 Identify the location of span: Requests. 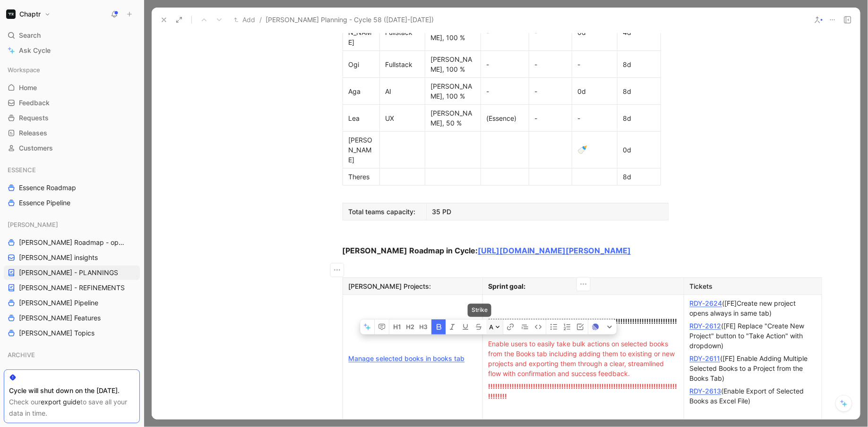
(34, 118).